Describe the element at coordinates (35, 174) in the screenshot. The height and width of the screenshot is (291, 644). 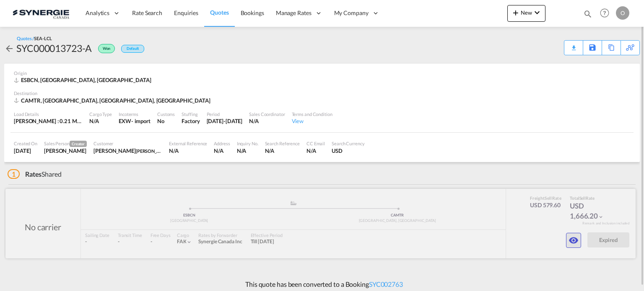
I see `div: Shared` at that location.